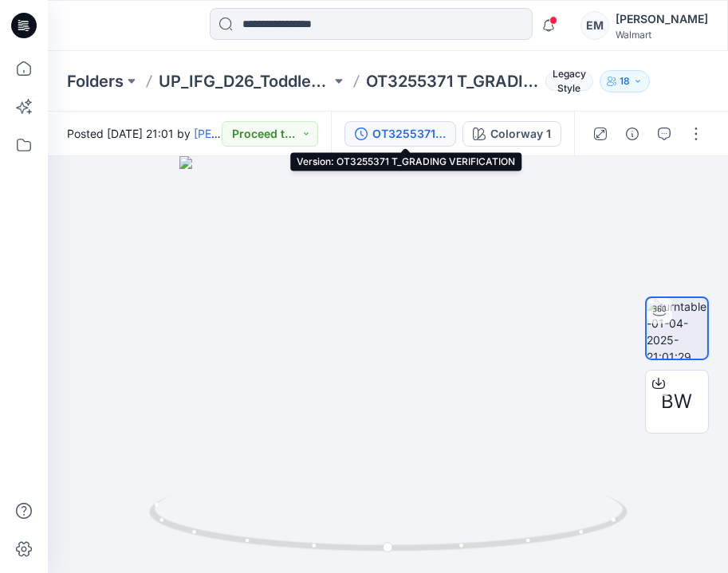 This screenshot has height=573, width=728. I want to click on a: Folders, so click(95, 82).